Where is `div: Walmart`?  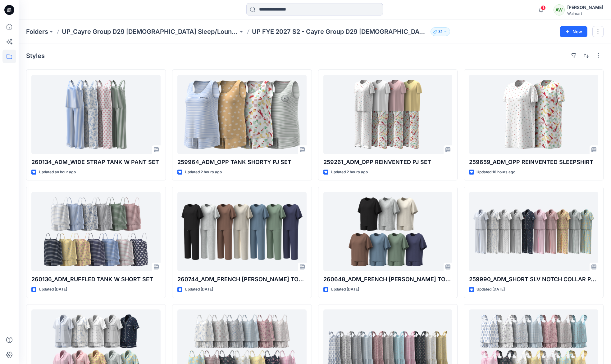
div: Walmart is located at coordinates (585, 13).